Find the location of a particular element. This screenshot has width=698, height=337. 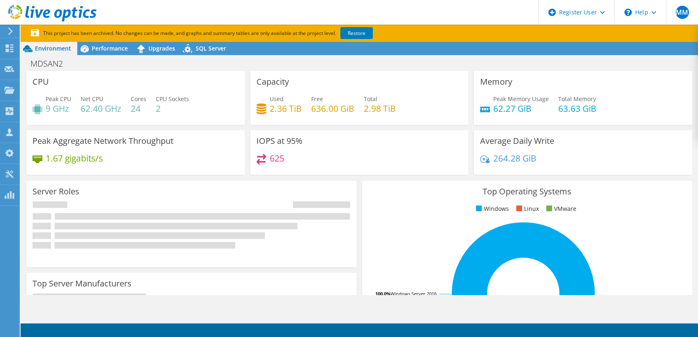

h4: 2.36 TiB is located at coordinates (286, 109).